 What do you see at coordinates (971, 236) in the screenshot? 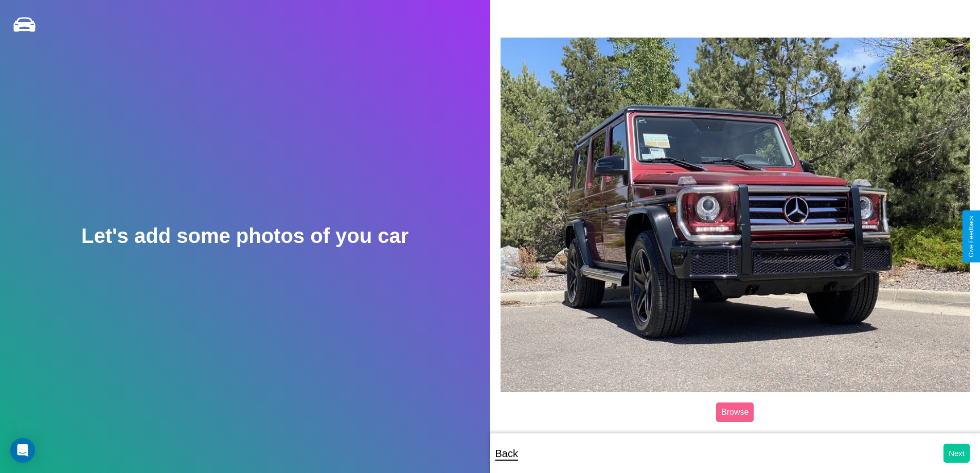
I see `div: Give Feedback` at bounding box center [971, 236].